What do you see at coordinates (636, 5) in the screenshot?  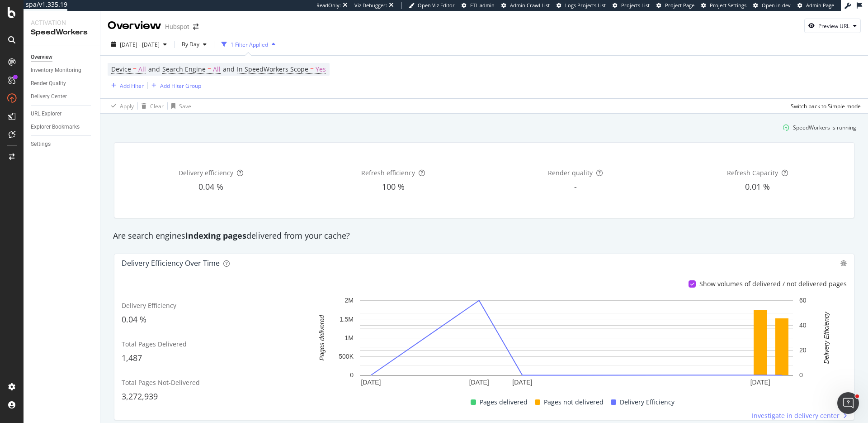 I see `span: Projects List` at bounding box center [636, 5].